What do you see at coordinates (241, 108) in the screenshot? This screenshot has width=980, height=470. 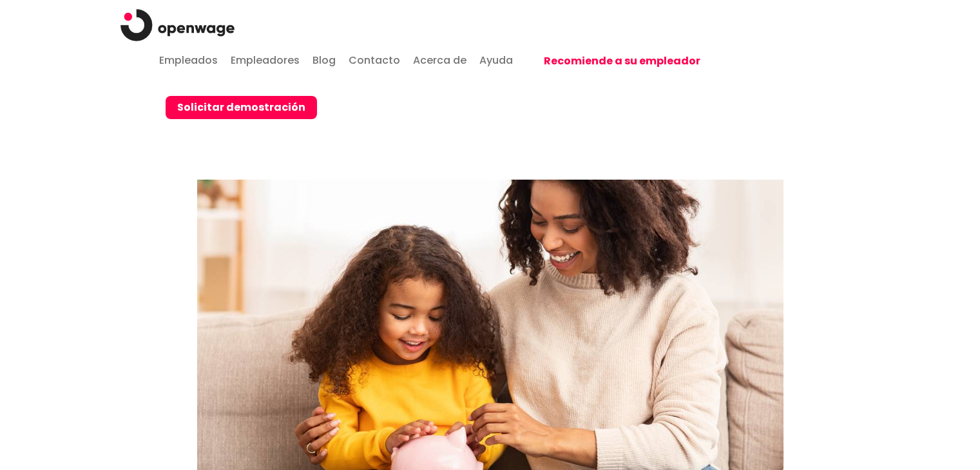 I see `button: Solicitar demostración` at bounding box center [241, 108].